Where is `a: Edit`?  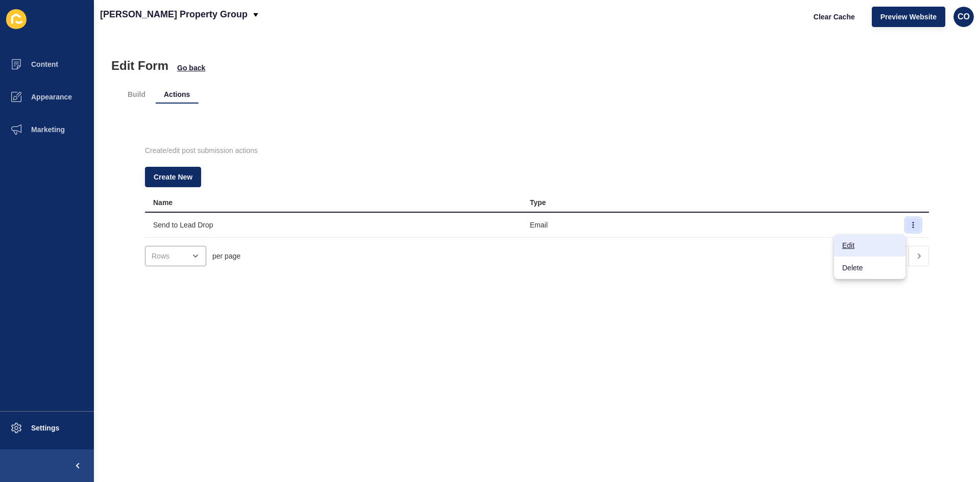
a: Edit is located at coordinates (870, 246).